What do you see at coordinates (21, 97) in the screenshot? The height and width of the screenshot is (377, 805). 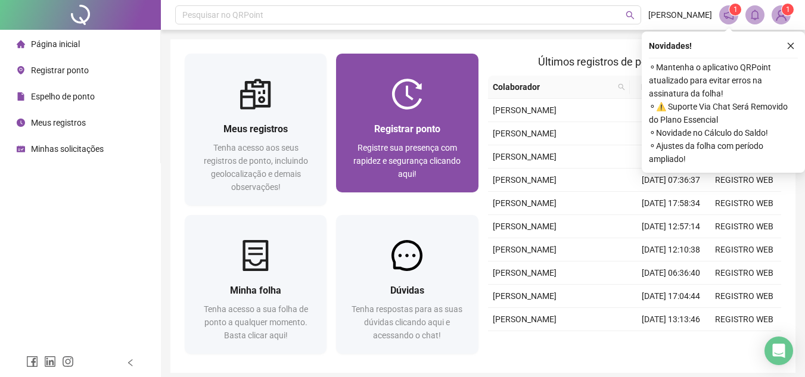 I see `span: file` at bounding box center [21, 97].